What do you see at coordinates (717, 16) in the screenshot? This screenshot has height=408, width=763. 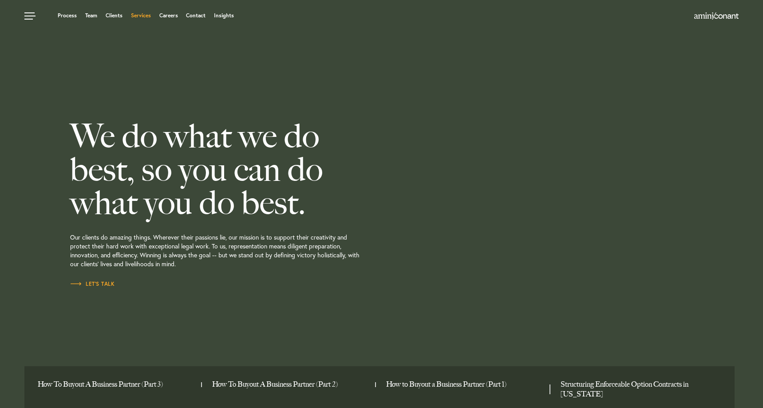 I see `img: Amini & Conant` at bounding box center [717, 16].